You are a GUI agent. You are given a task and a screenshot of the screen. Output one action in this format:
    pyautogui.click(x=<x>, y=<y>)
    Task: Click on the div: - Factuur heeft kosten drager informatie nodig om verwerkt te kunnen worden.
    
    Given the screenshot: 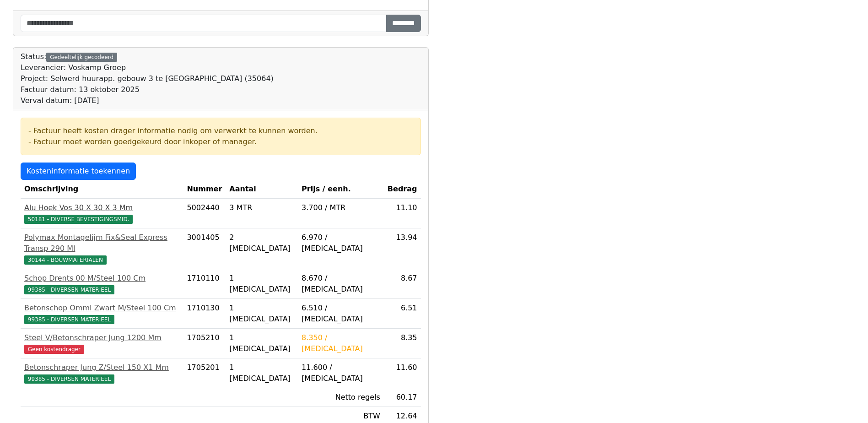 What is the action you would take?
    pyautogui.click(x=221, y=131)
    